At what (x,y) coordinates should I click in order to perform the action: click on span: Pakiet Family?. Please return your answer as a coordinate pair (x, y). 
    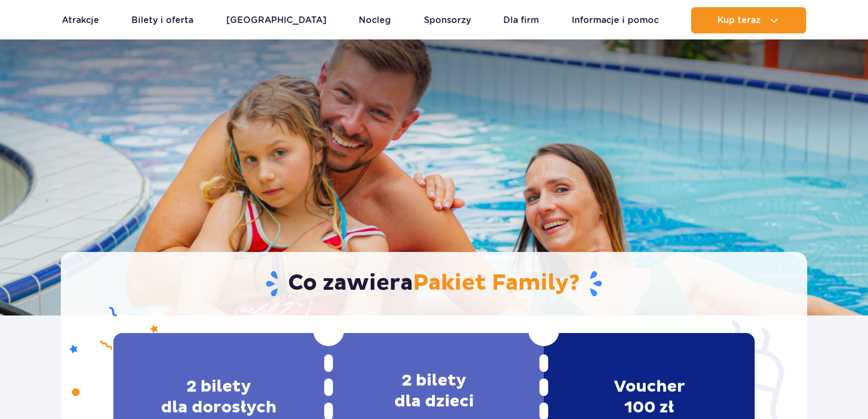
    Looking at the image, I should click on (496, 283).